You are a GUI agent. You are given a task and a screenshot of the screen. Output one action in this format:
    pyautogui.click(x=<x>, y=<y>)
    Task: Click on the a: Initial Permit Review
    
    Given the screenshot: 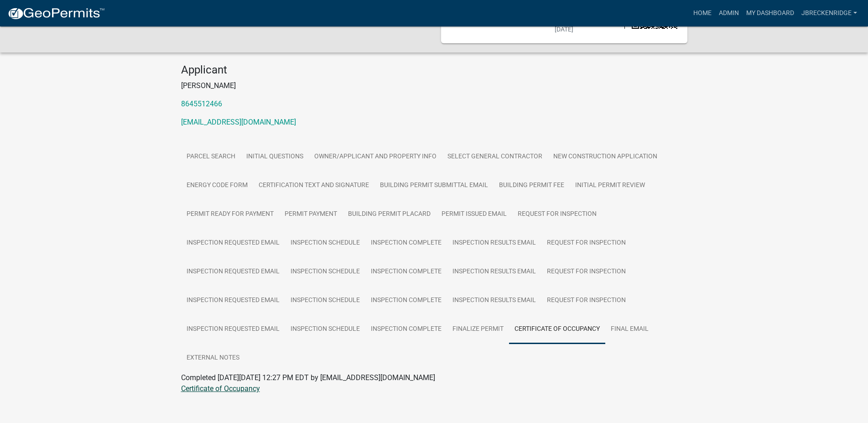 What is the action you would take?
    pyautogui.click(x=610, y=186)
    